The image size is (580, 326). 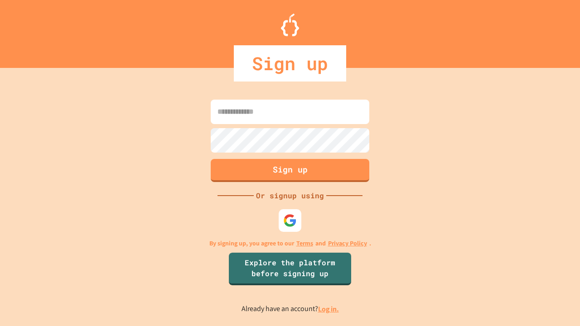 I want to click on div: Sign up, so click(x=290, y=63).